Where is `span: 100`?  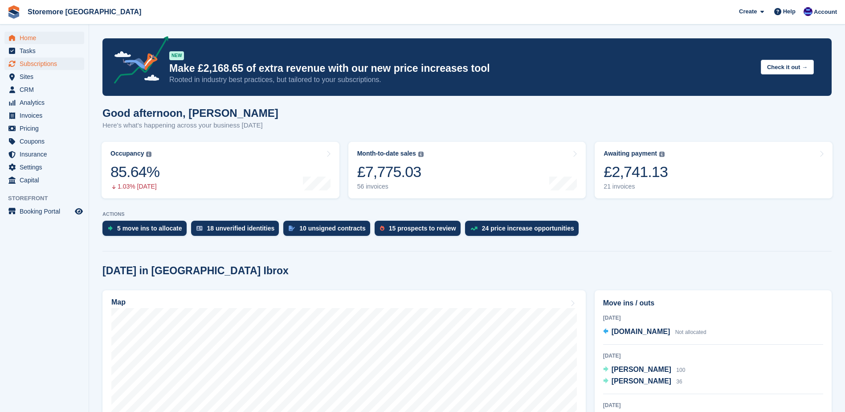 span: 100 is located at coordinates (681, 370).